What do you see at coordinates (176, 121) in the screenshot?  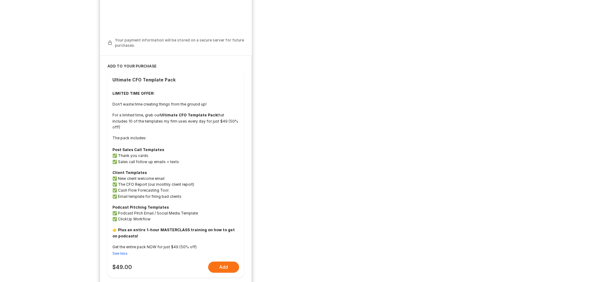 I see `p: For a limited time, grab our that includes 10 of the templates my firm uses every day for just $4...` at bounding box center [176, 121].